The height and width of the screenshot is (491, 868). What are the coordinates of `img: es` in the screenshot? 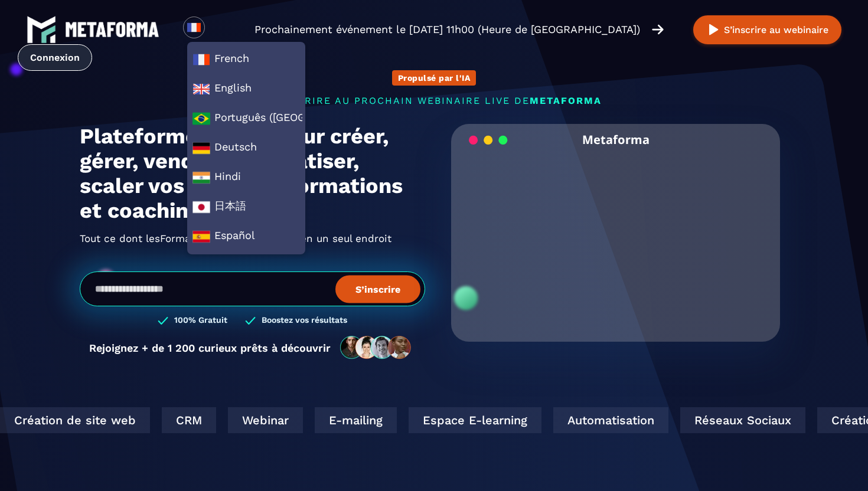 It's located at (201, 237).